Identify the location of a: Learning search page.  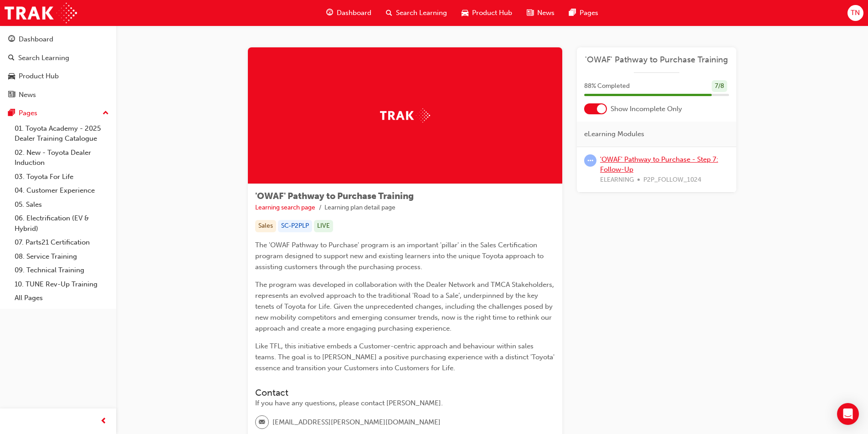
(285, 207).